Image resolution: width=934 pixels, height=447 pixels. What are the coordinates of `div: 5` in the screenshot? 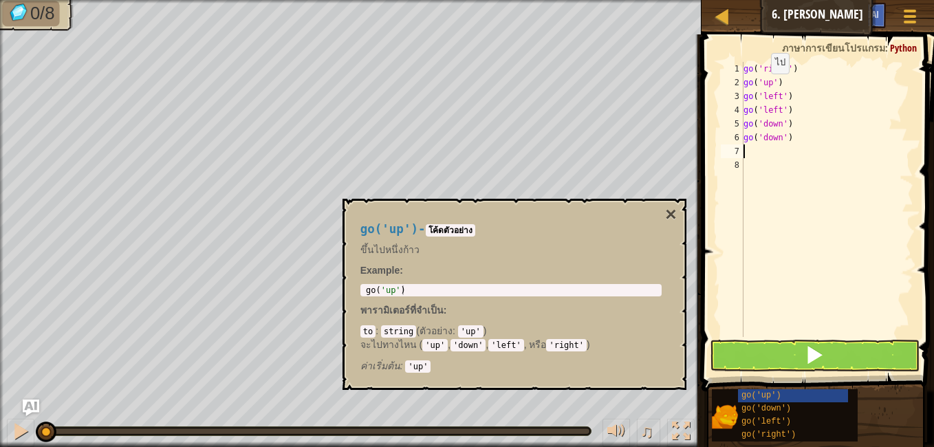 It's located at (732, 124).